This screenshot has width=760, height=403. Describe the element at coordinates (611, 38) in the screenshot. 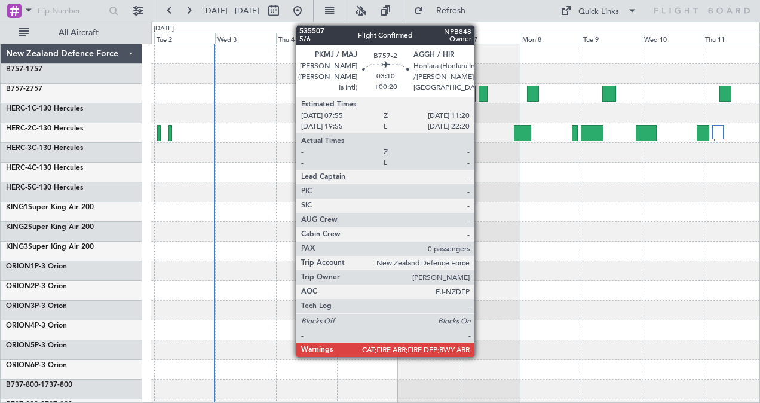

I see `div: Tue 9` at that location.